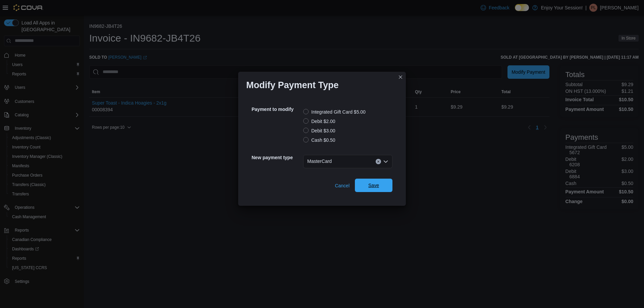  Describe the element at coordinates (320, 122) in the screenshot. I see `label: Debit $2.00` at that location.